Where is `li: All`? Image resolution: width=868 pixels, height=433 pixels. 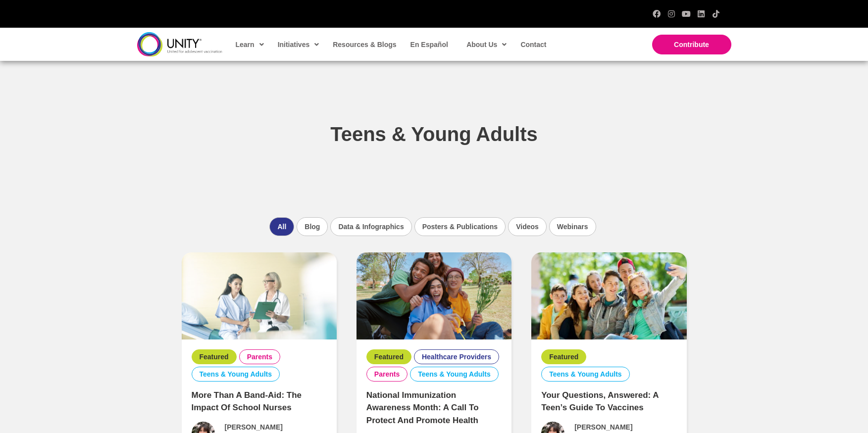 li: All is located at coordinates (282, 226).